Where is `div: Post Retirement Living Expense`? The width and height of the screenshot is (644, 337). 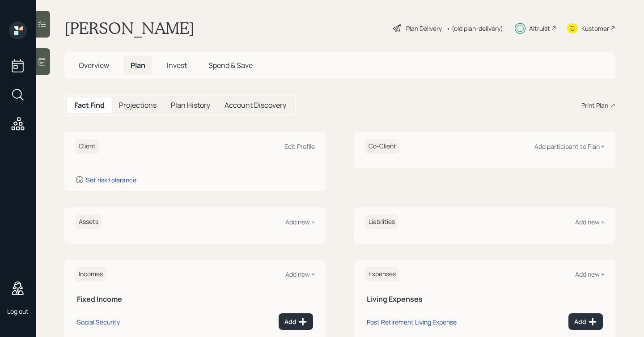 div: Post Retirement Living Expense is located at coordinates (411, 322).